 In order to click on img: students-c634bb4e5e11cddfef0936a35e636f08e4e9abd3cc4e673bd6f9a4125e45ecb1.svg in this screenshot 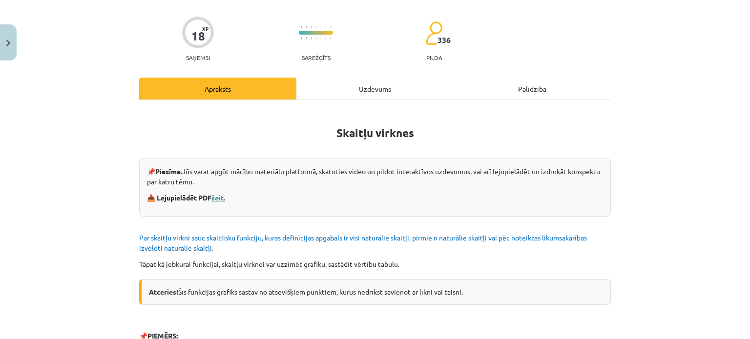, I will do `click(434, 33)`.